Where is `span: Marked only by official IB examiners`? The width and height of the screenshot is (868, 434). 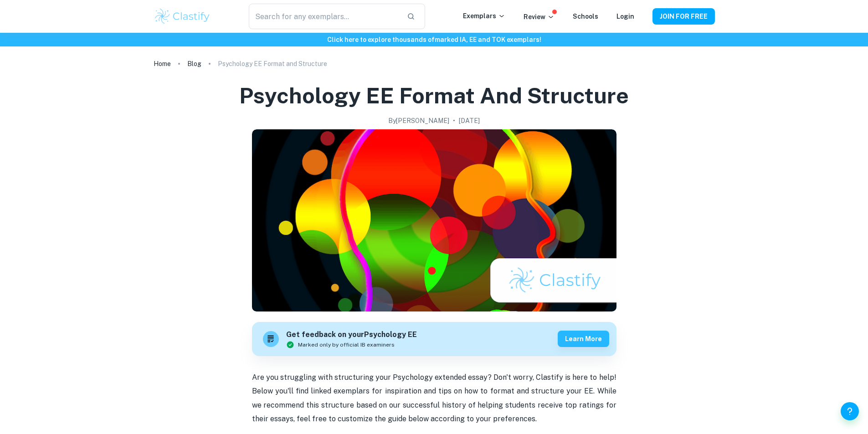 span: Marked only by official IB examiners is located at coordinates (346, 345).